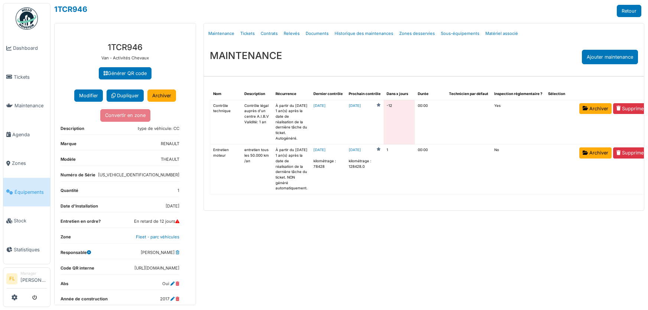  I want to click on img: Badge_color-CXgf-gQk.svg, so click(27, 19).